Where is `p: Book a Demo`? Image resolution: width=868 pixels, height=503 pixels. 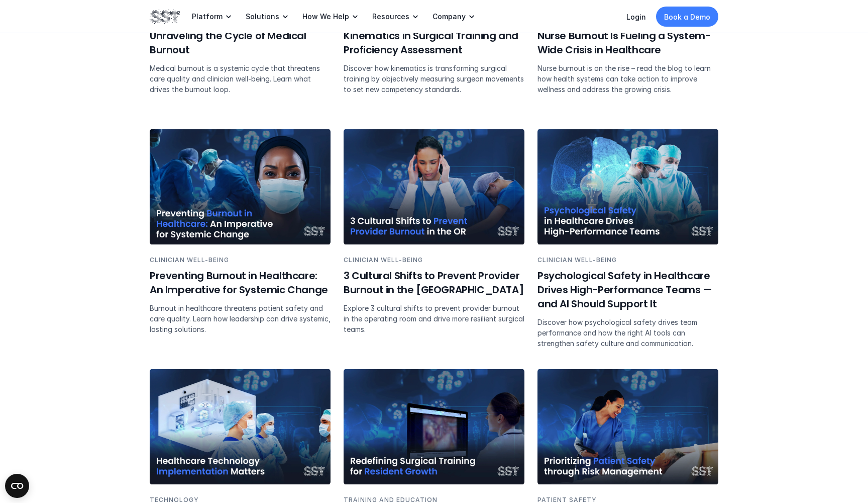
p: Book a Demo is located at coordinates (687, 17).